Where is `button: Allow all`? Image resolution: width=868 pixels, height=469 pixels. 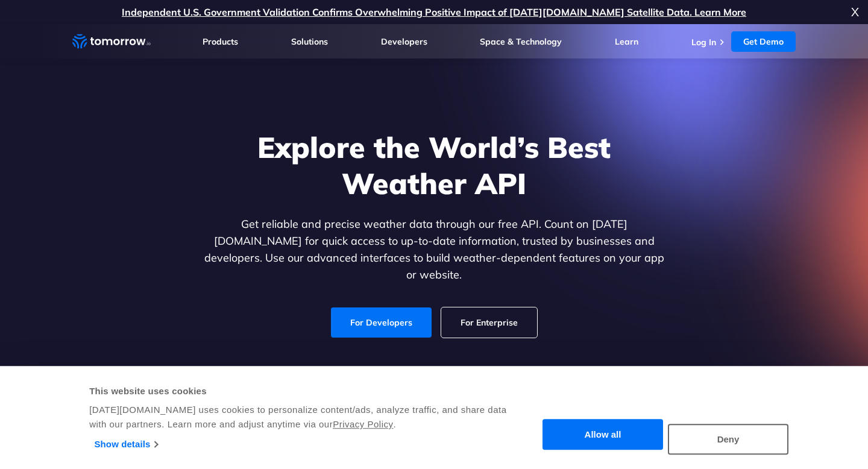 button: Allow all is located at coordinates (602, 435).